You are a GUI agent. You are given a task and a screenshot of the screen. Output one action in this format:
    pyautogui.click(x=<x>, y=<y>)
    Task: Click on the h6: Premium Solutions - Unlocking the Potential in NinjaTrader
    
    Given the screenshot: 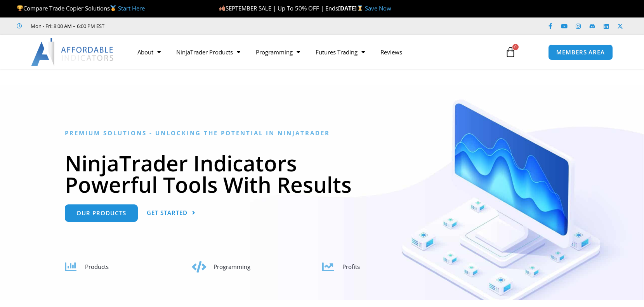 What is the action you would take?
    pyautogui.click(x=322, y=133)
    